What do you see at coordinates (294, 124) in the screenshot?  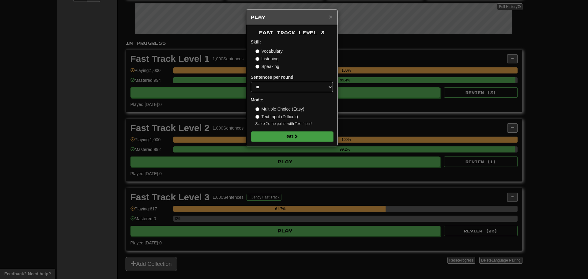 I see `small: Score 2x the points with Text Input !` at bounding box center [294, 124].